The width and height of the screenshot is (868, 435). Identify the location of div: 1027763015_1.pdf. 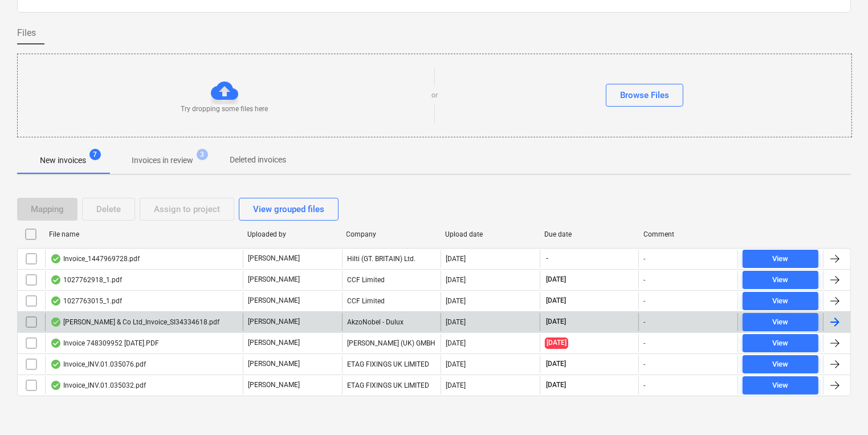
(86, 301).